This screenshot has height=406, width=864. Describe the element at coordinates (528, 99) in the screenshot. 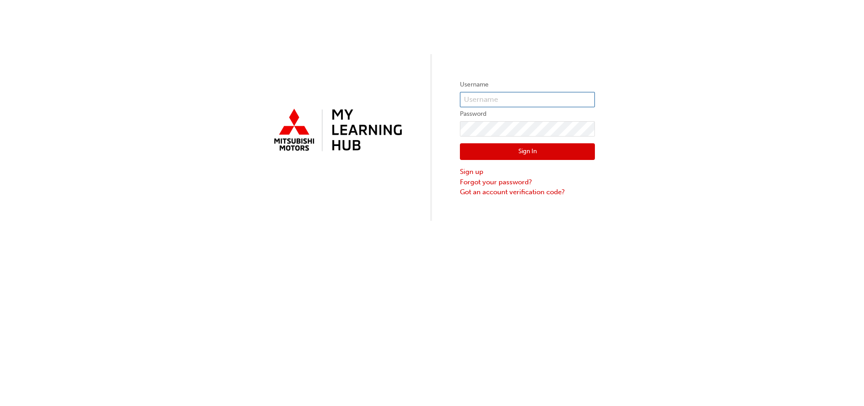

I see `input: Username` at that location.